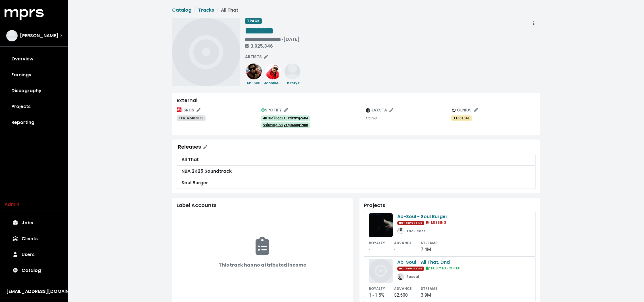 The height and width of the screenshot is (302, 644). I want to click on button: Edit jaxsta track identifications, so click(379, 110).